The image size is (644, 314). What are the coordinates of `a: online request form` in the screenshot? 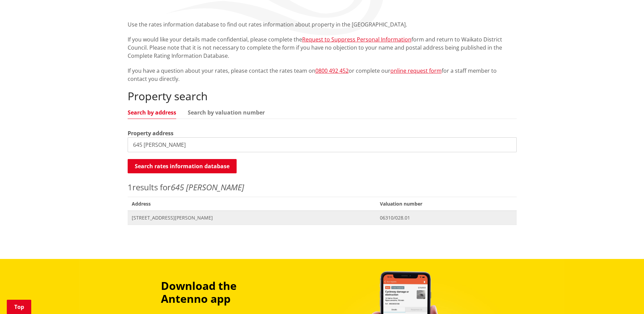 It's located at (416, 71).